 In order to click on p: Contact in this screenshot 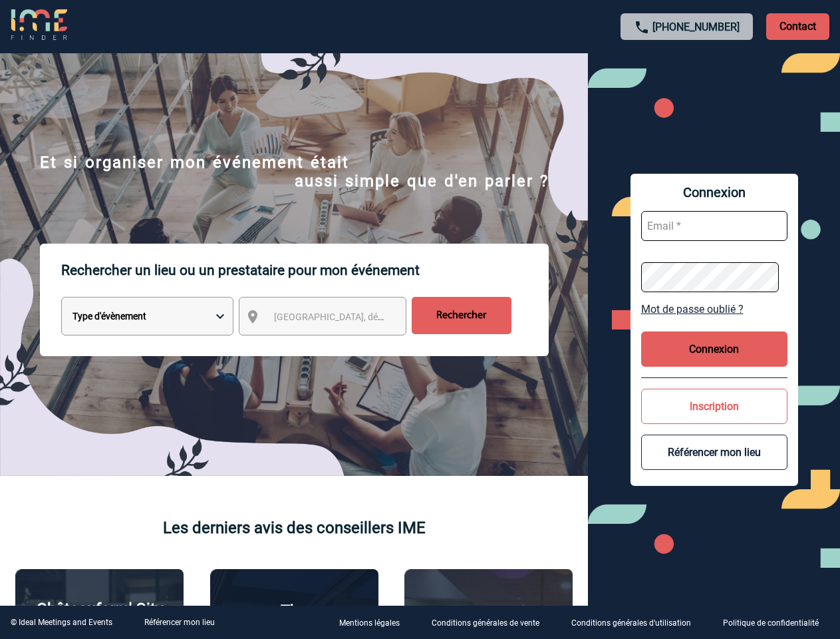, I will do `click(798, 27)`.